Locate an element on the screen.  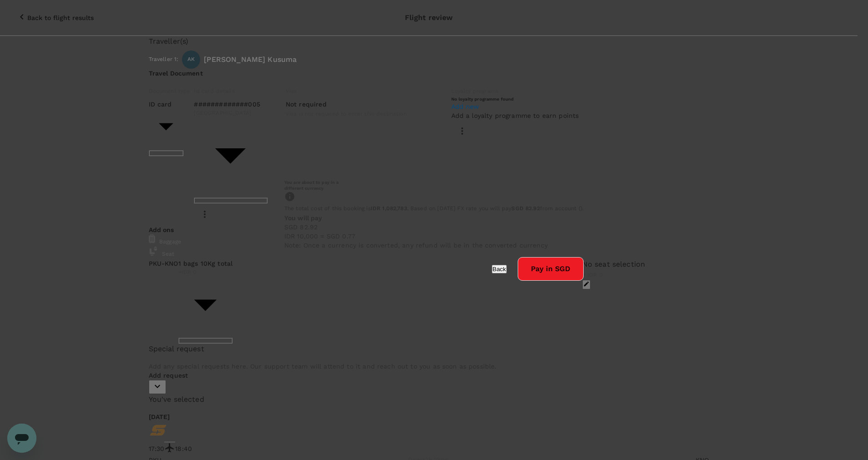
b: SGD 82.92 is located at coordinates (525, 208).